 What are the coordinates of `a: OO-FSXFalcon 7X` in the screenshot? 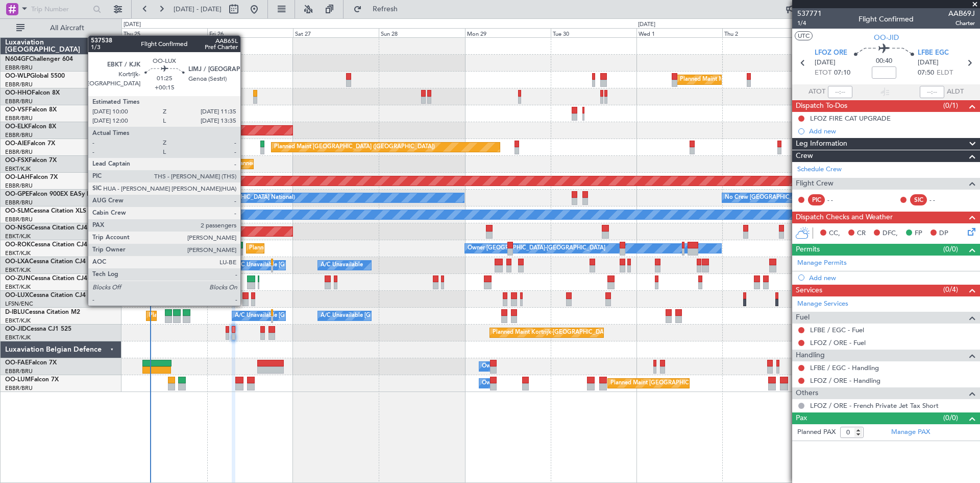 It's located at (31, 160).